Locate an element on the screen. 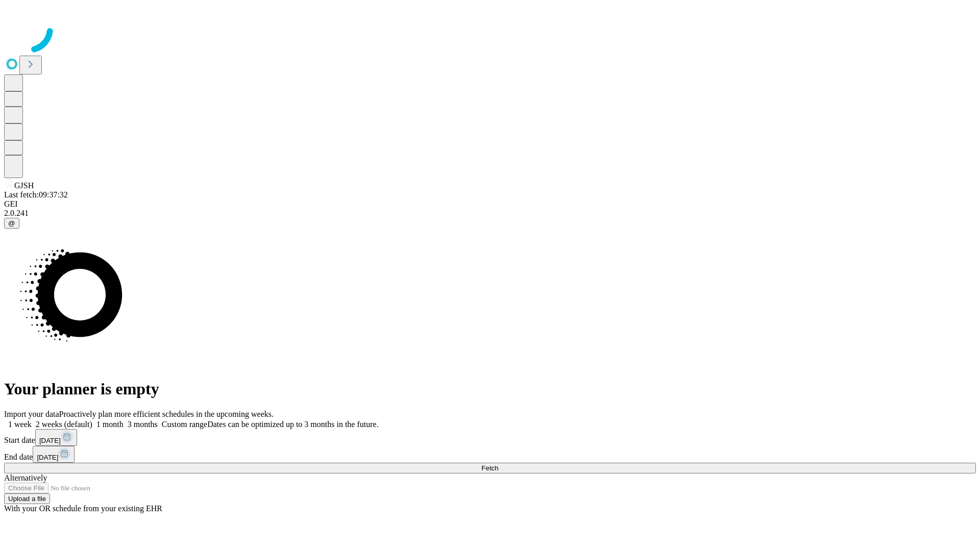 Image resolution: width=980 pixels, height=551 pixels. span: Proactively plan more efficient schedules in the upcoming weeks. is located at coordinates (166, 414).